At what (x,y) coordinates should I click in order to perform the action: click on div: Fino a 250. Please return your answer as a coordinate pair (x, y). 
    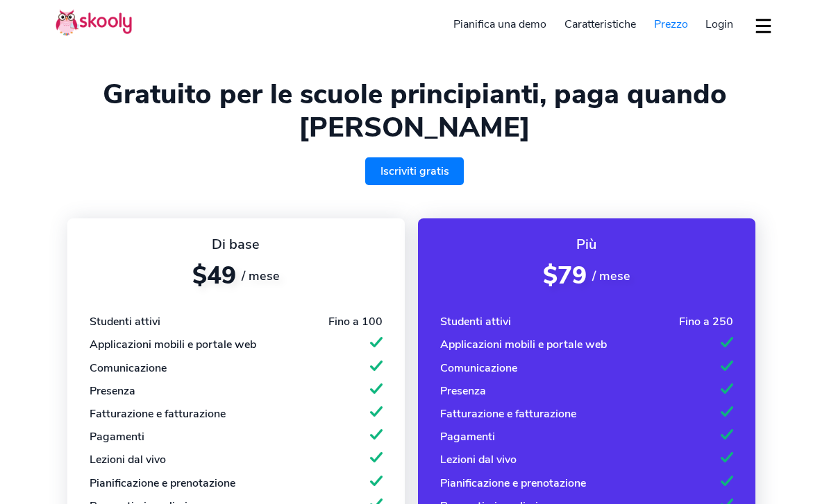
    Looking at the image, I should click on (706, 321).